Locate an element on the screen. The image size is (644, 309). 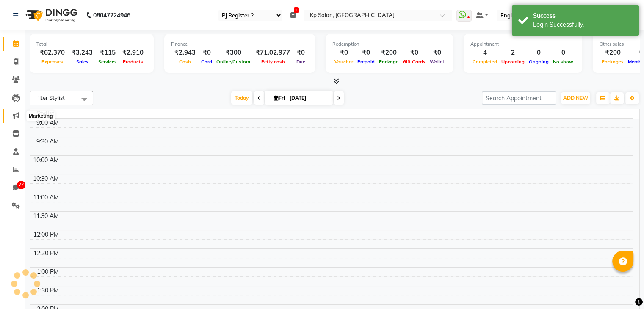
span: Gift Cards is located at coordinates (414, 62).